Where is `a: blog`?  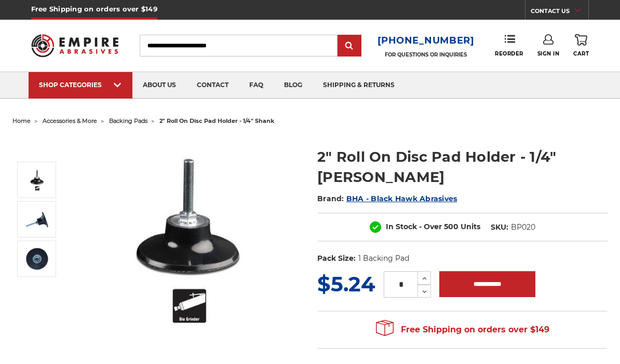
a: blog is located at coordinates (293, 85).